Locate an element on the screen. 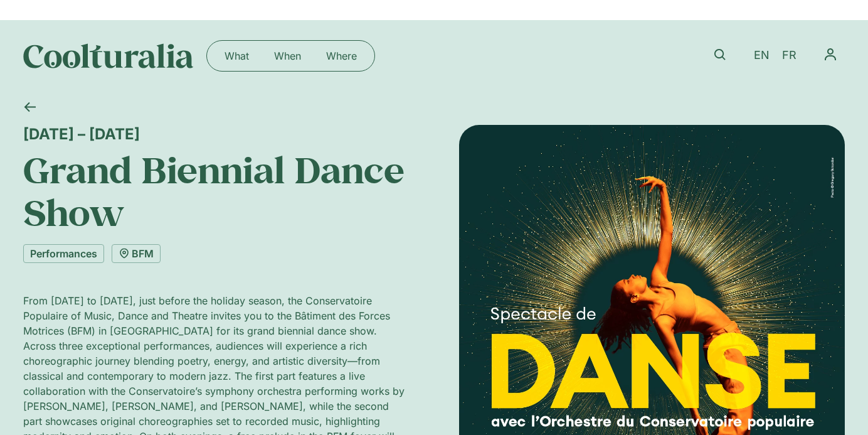  a: Performances is located at coordinates (63, 253).